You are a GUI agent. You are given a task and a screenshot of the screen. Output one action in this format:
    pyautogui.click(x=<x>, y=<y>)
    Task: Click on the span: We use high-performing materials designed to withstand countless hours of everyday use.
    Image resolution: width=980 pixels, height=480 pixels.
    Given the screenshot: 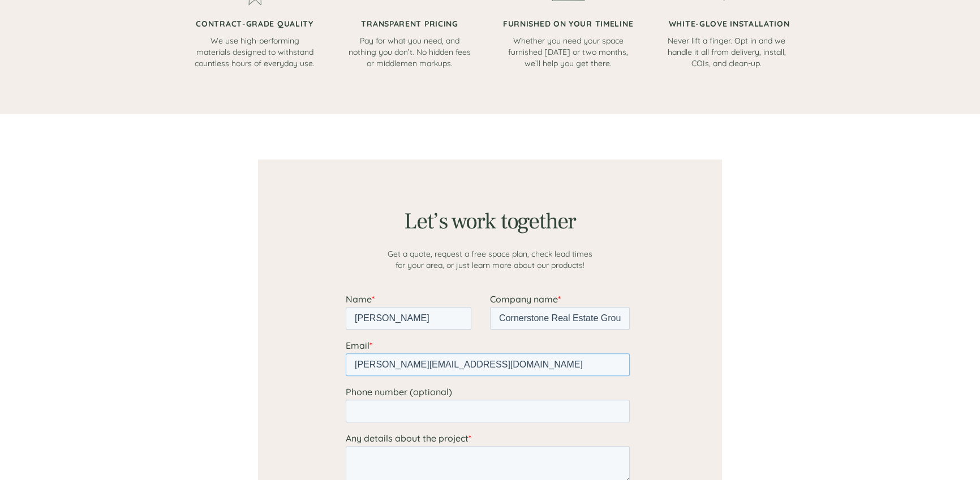 What is the action you would take?
    pyautogui.click(x=255, y=52)
    